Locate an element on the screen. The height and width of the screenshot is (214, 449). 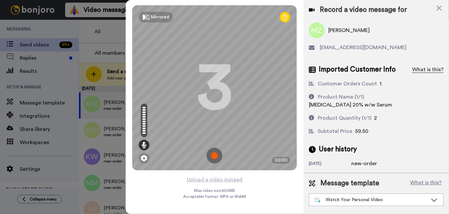
div: Product Quantity (1/1) is located at coordinates (345, 118).